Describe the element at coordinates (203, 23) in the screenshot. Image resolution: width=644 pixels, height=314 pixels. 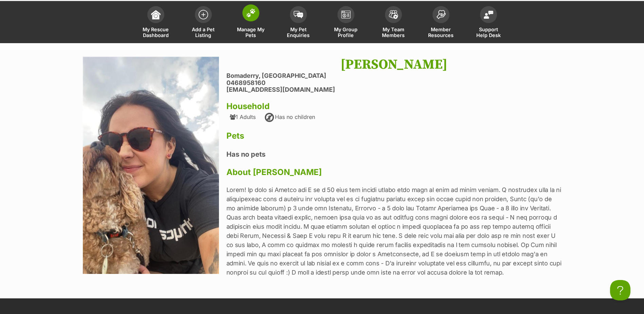
I see `a: Add a Pet Listing` at that location.